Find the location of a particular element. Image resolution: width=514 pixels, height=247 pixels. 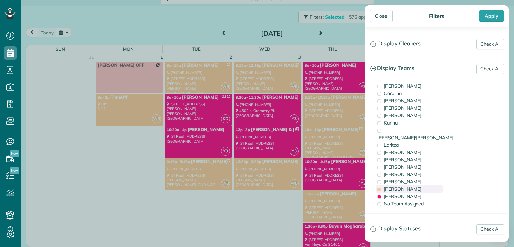

h3: Display Statuses is located at coordinates (437, 229).